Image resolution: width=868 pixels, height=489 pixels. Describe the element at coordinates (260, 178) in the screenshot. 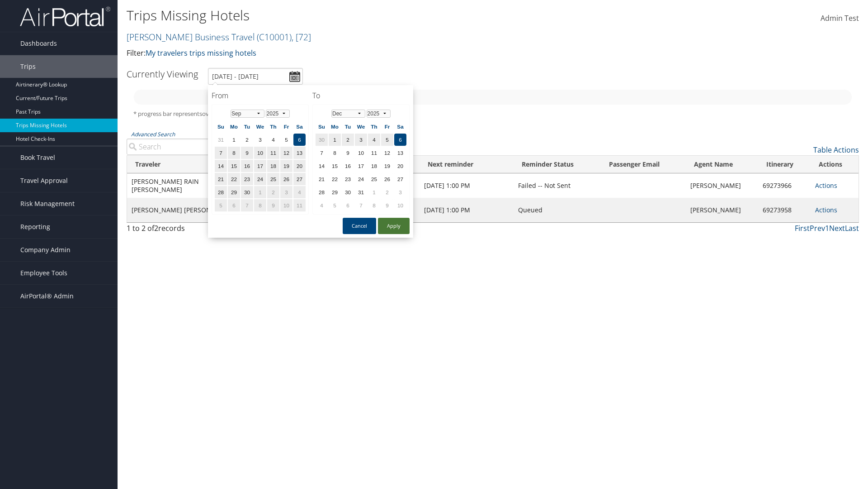

I see `td: 24` at that location.